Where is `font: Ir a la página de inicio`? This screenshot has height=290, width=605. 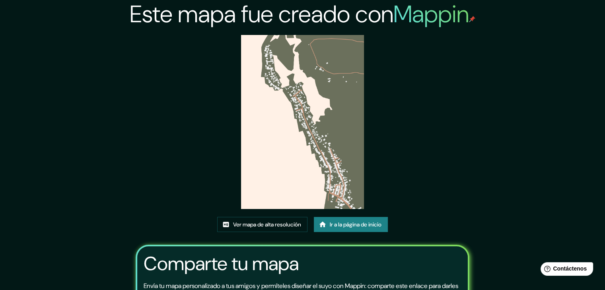 font: Ir a la página de inicio is located at coordinates (355, 225).